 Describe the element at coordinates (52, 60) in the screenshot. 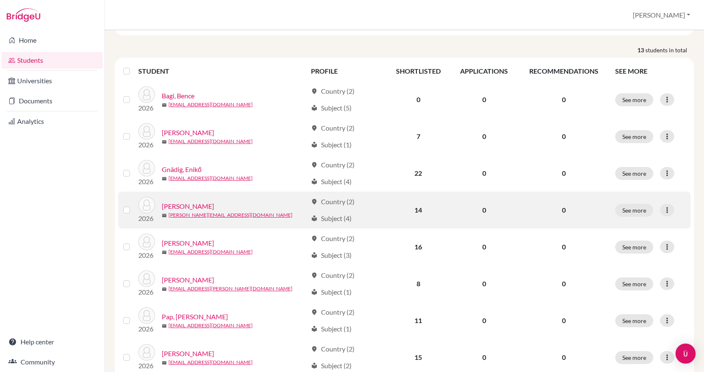

I see `a: Students` at that location.